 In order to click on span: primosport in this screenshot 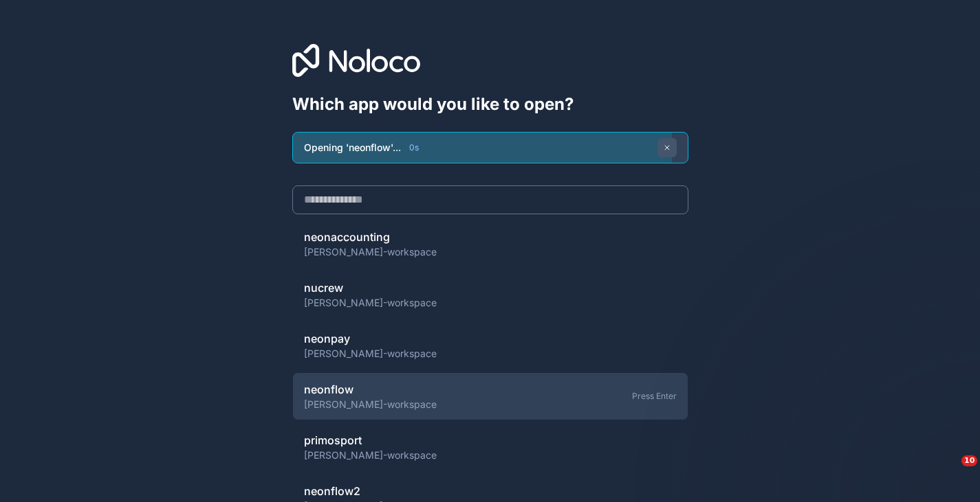, I will do `click(370, 440)`.